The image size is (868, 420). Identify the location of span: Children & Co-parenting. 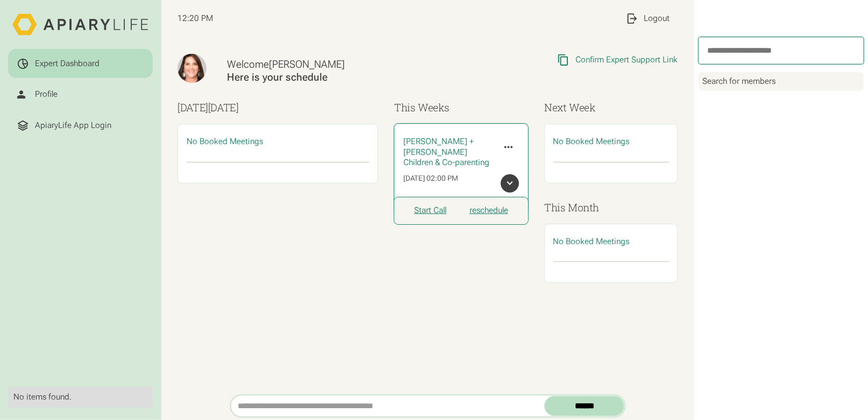
(447, 162).